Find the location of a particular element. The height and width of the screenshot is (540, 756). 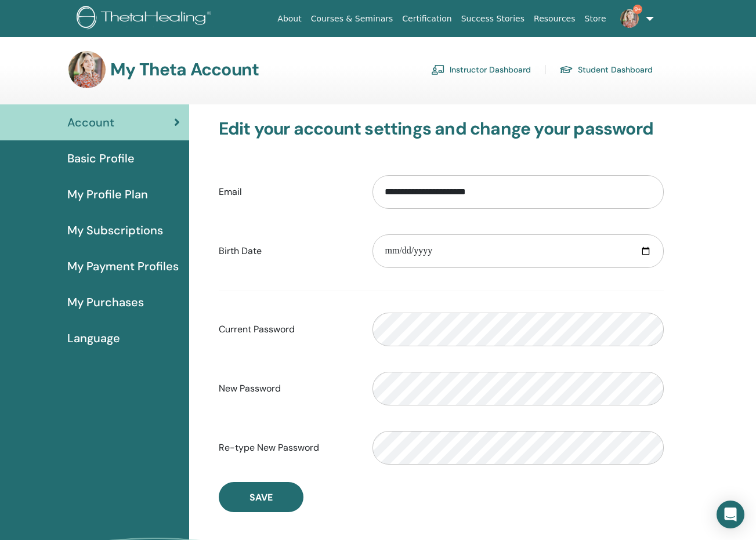

span: My Subscriptions is located at coordinates (114, 231).